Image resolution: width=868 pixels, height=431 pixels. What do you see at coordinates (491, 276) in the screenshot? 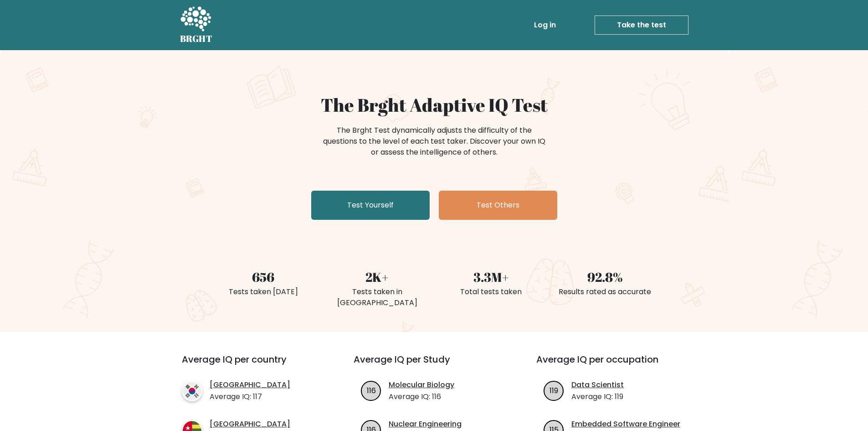
I see `div: 3.3M+` at bounding box center [491, 276].